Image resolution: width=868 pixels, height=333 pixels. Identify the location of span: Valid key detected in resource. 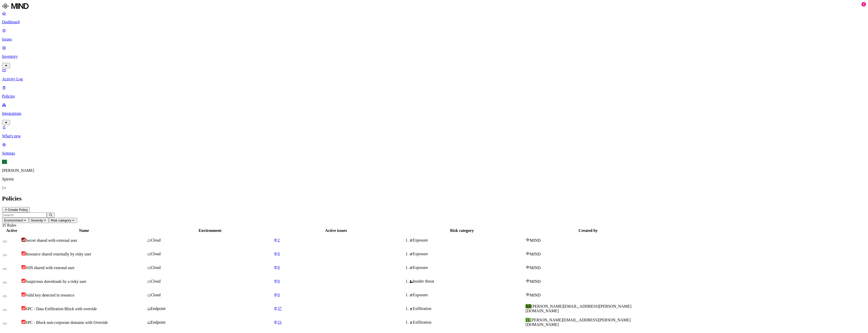
(50, 295).